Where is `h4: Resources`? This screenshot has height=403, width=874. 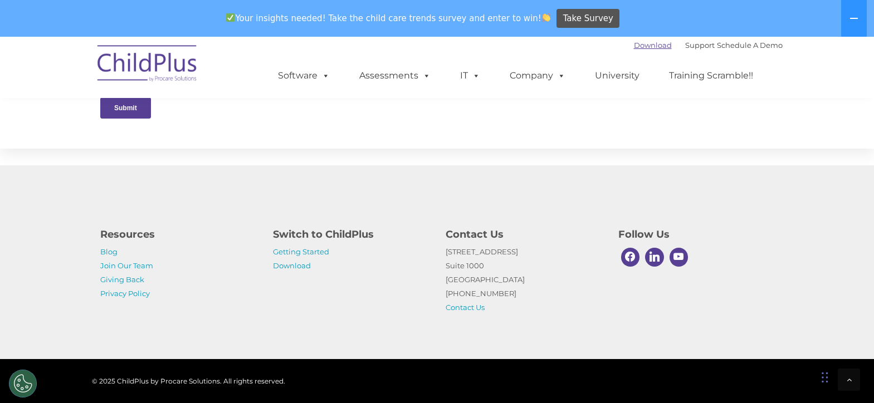 h4: Resources is located at coordinates (178, 235).